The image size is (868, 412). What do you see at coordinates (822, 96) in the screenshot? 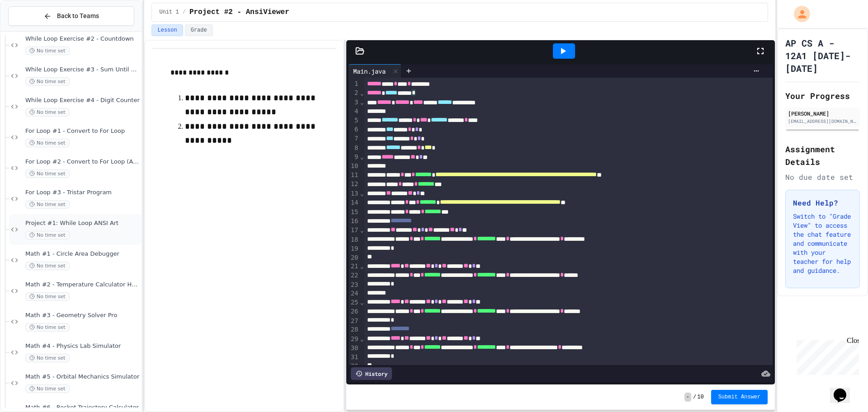
I see `h2: Your Progress` at bounding box center [822, 96].